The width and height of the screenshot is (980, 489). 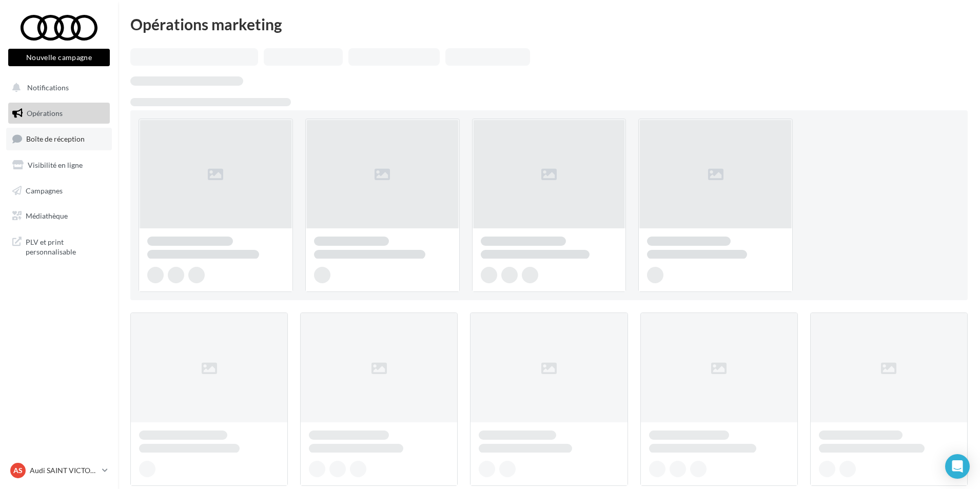 I want to click on button: Nouvelle campagne, so click(x=59, y=58).